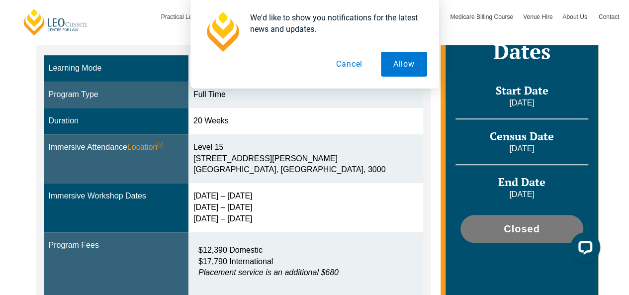 The image size is (629, 295). What do you see at coordinates (23, 19) in the screenshot?
I see `button: Open LiveChat chat widget` at bounding box center [23, 19].